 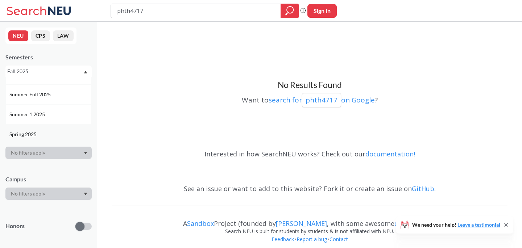 What do you see at coordinates (290, 11) in the screenshot?
I see `svg: magnifying glass` at bounding box center [290, 11].